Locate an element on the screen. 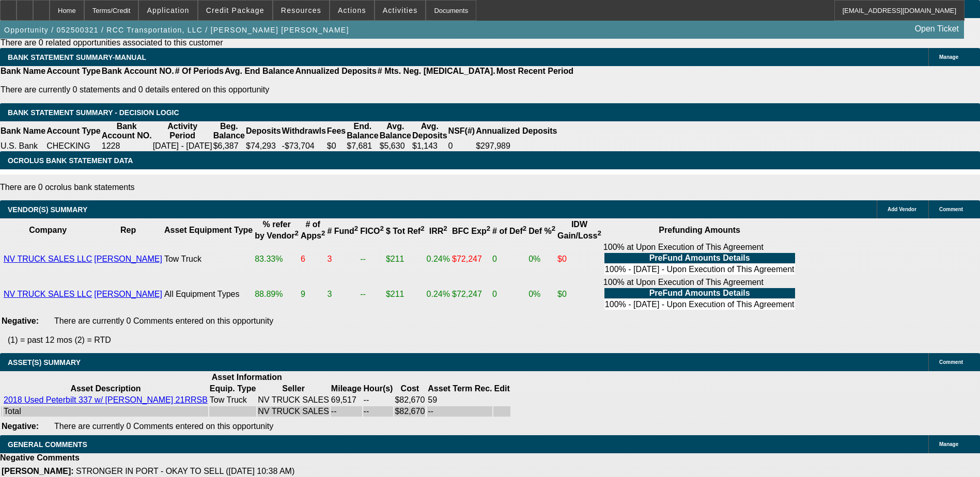  button: Resources is located at coordinates (301, 10).